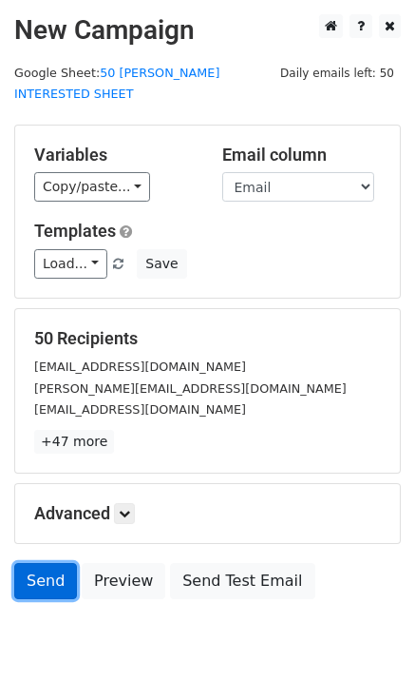  Describe the element at coordinates (114, 155) in the screenshot. I see `h5: Variables` at that location.